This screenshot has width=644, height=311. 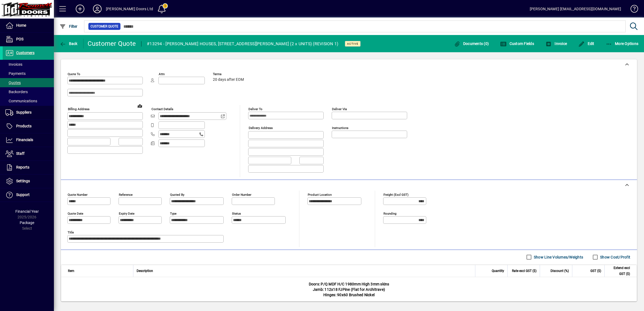 I want to click on mat-label: Order number, so click(x=242, y=195).